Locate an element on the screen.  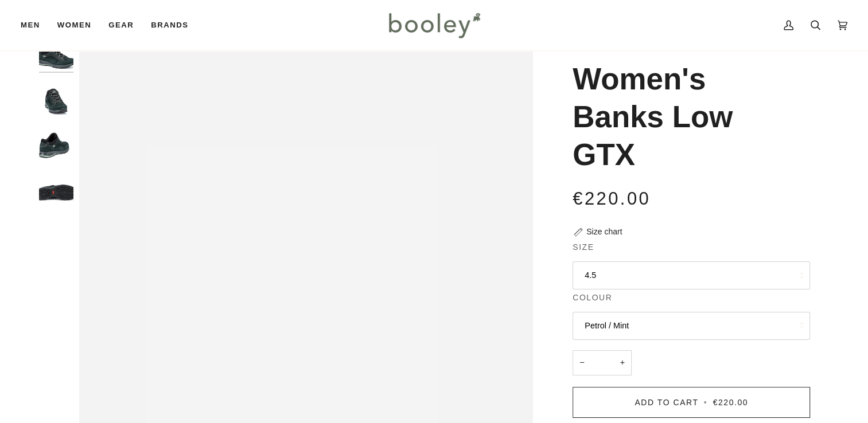
h1: Women's Banks Low GTX is located at coordinates (687, 117).